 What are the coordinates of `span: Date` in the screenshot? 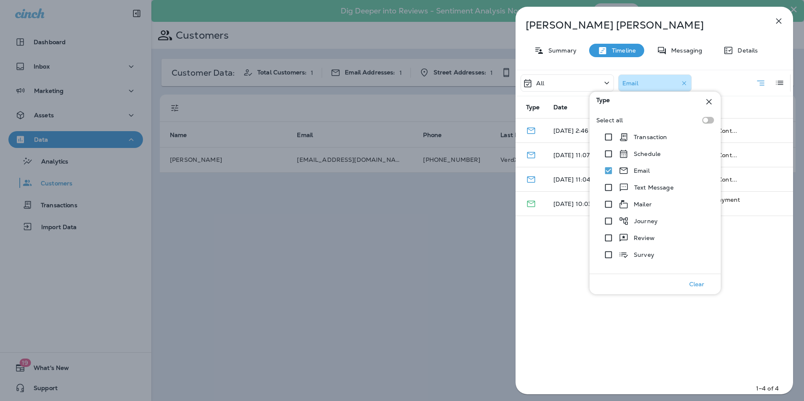 It's located at (561, 107).